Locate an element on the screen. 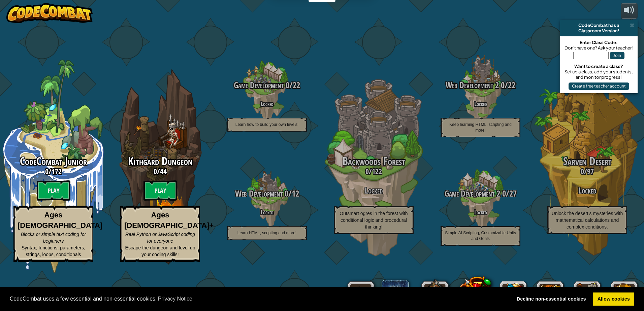 This screenshot has height=311, width=644. span: Keep learning HTML, scripting and more! is located at coordinates (480, 127).